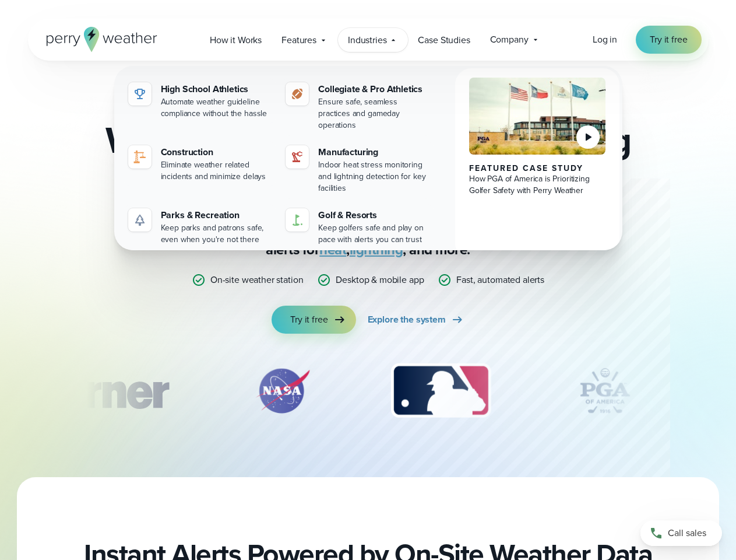 Image resolution: width=736 pixels, height=560 pixels. I want to click on div: Parks & Recreation, so click(216, 215).